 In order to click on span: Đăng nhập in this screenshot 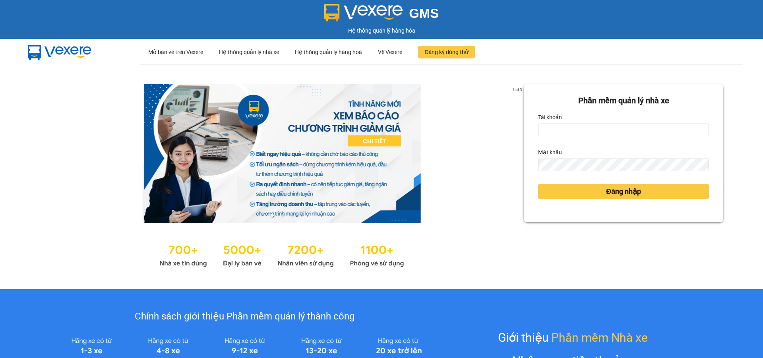, I will do `click(624, 192)`.